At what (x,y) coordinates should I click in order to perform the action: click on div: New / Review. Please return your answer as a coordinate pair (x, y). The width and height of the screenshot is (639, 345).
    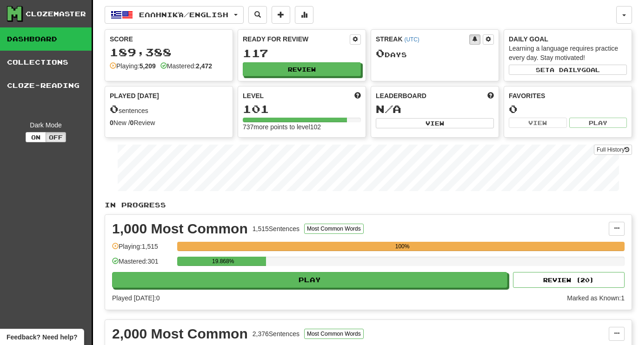
    Looking at the image, I should click on (169, 123).